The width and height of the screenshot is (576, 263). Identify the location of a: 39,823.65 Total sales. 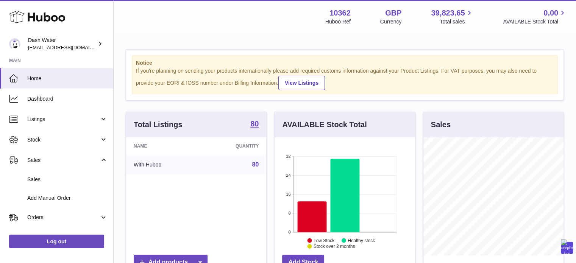
(452, 17).